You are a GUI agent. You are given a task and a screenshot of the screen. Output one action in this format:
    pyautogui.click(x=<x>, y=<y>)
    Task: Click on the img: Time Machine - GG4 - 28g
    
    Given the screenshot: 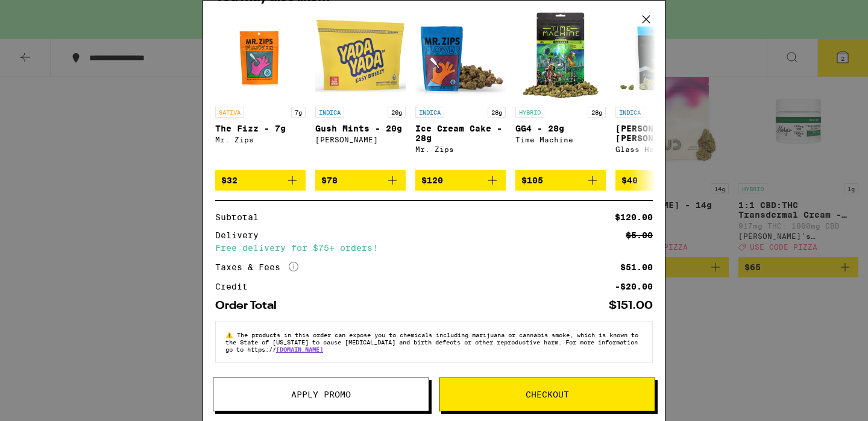 What is the action you would take?
    pyautogui.click(x=561, y=55)
    